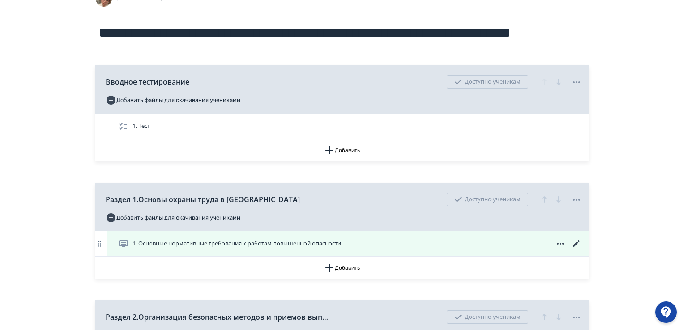 This screenshot has width=684, height=330. I want to click on div: 1. Основные нормативные требования к работам повышенной опасности, so click(342, 244).